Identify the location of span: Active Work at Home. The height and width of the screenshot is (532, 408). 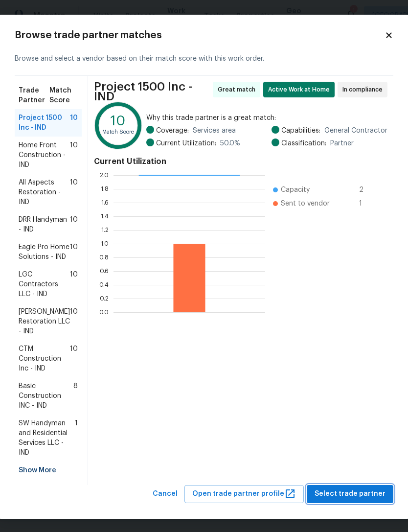
(301, 89).